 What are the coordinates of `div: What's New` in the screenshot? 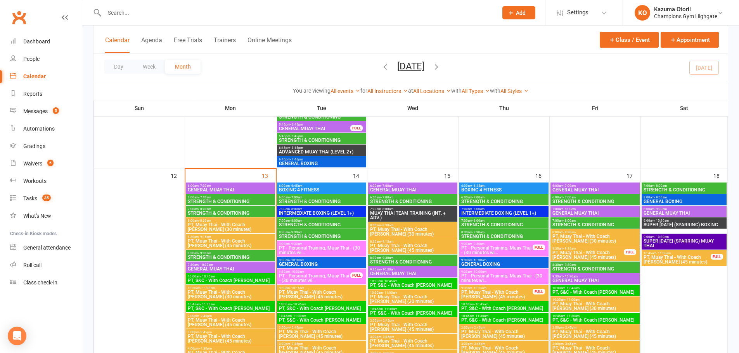 It's located at (37, 216).